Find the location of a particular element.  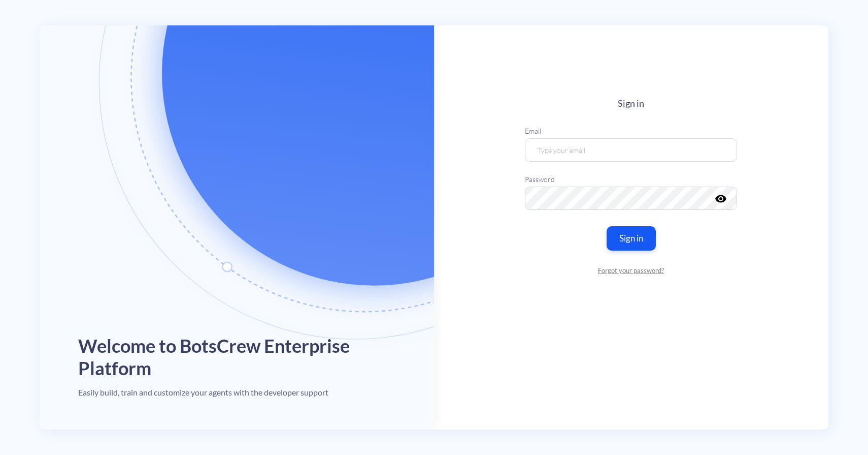

h4: Sign in is located at coordinates (631, 103).